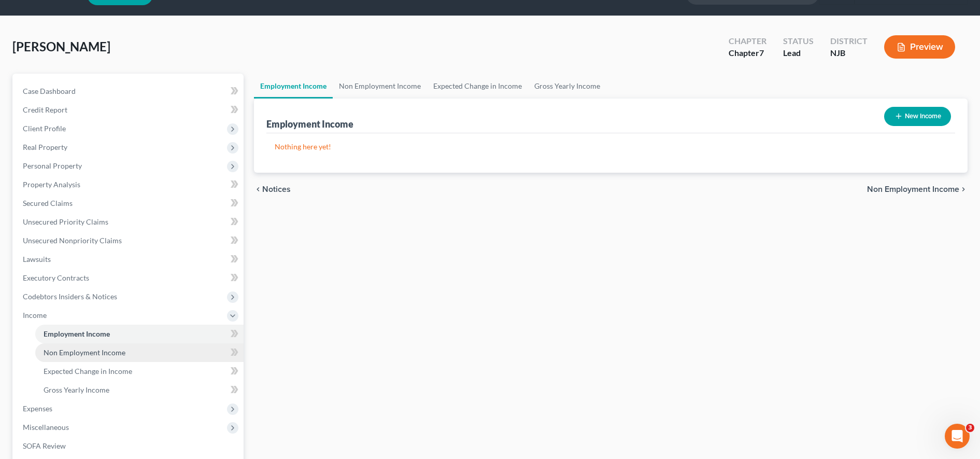 This screenshot has width=980, height=459. What do you see at coordinates (35, 315) in the screenshot?
I see `span: Income` at bounding box center [35, 315].